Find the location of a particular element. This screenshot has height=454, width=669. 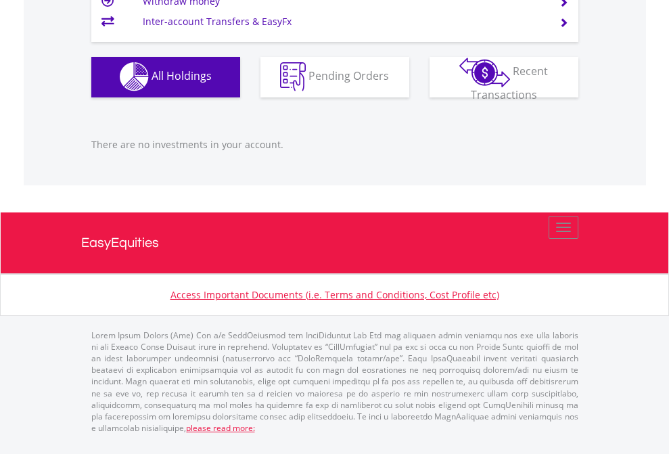

td: Inter-account Transfers & EasyFx is located at coordinates (342, 22).